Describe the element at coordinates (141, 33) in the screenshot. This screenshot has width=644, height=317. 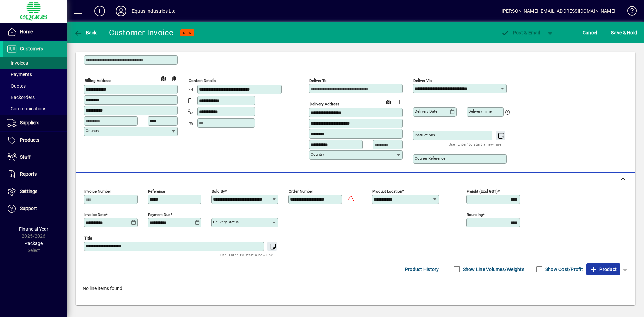
I see `div: Customer Invoice` at that location.